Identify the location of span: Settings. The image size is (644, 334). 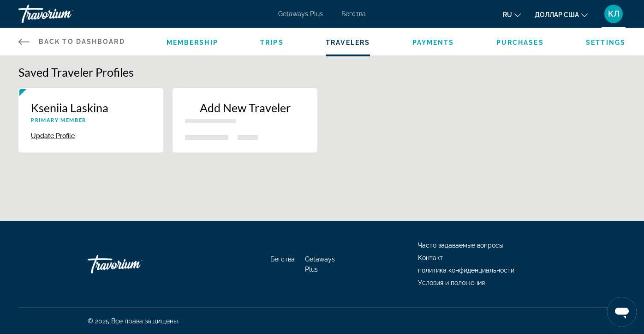
(605, 43).